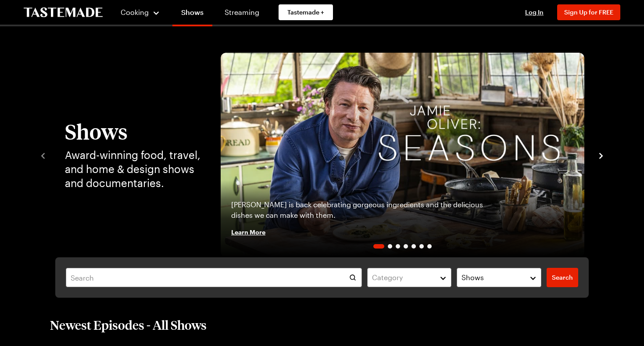 This screenshot has width=644, height=346. Describe the element at coordinates (534, 12) in the screenshot. I see `button: Log In` at that location.